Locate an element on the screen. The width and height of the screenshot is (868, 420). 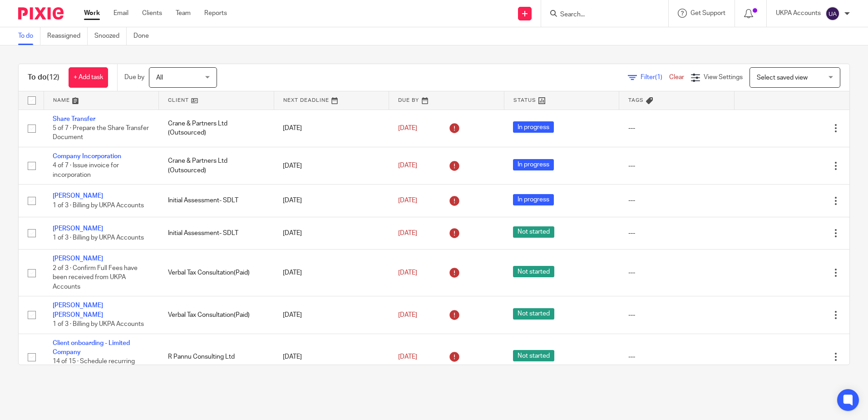
a: Done is located at coordinates (145, 36).